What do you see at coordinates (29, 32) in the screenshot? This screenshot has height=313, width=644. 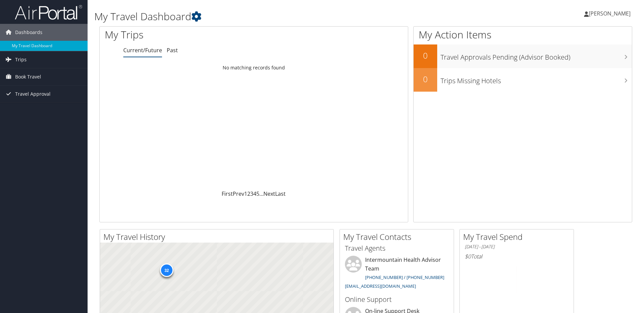 I see `span: Dashboards` at bounding box center [29, 32].